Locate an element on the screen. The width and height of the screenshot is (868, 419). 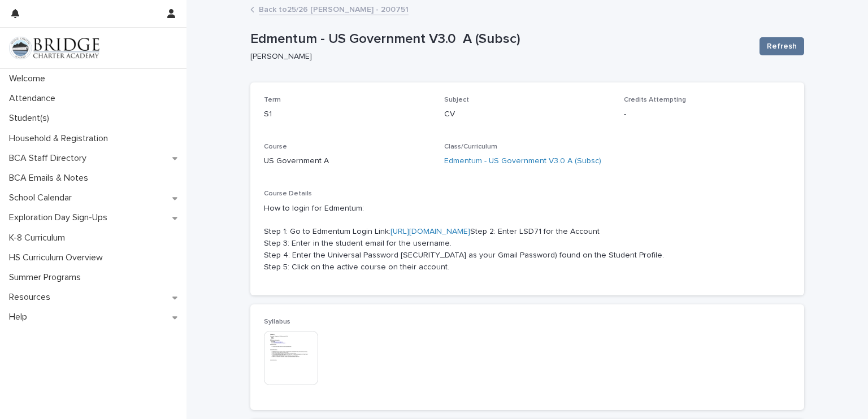
span: Subject is located at coordinates (457, 100).